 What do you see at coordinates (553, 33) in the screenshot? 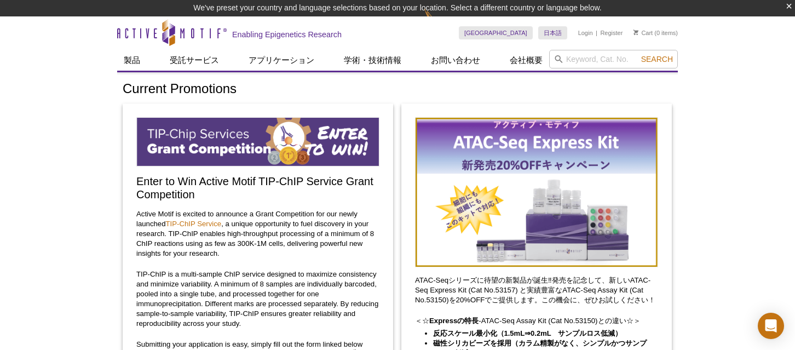
I see `a: 日本語` at bounding box center [553, 33].